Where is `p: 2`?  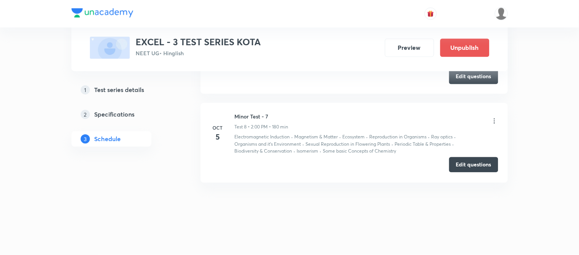 p: 2 is located at coordinates (85, 115).